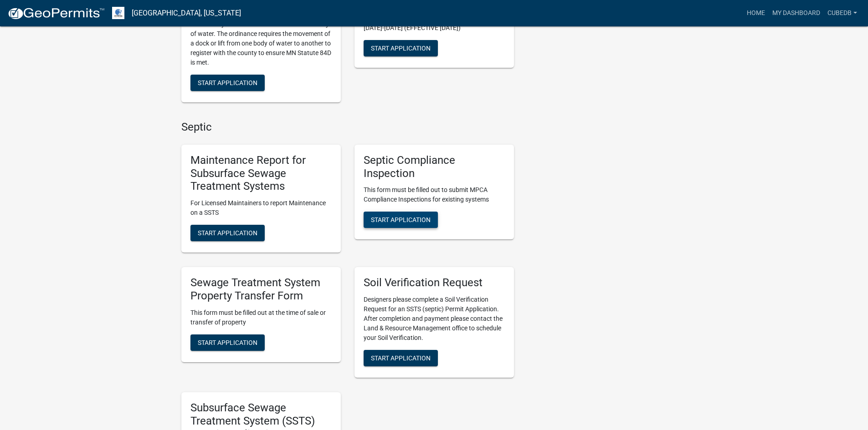 This screenshot has height=430, width=868. I want to click on a: CubedB, so click(841, 13).